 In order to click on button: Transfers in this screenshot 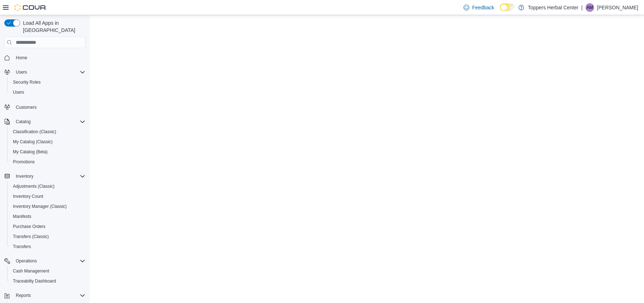, I will do `click(48, 247)`.